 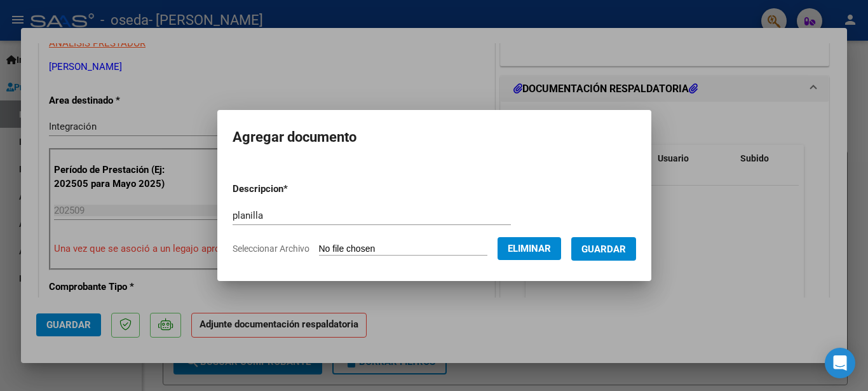 What do you see at coordinates (841, 363) in the screenshot?
I see `div: Open Intercom Messenger` at bounding box center [841, 363].